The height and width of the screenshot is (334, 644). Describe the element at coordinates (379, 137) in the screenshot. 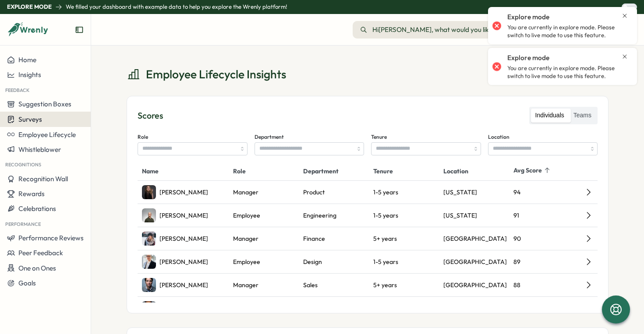

I see `label: Tenure` at that location.